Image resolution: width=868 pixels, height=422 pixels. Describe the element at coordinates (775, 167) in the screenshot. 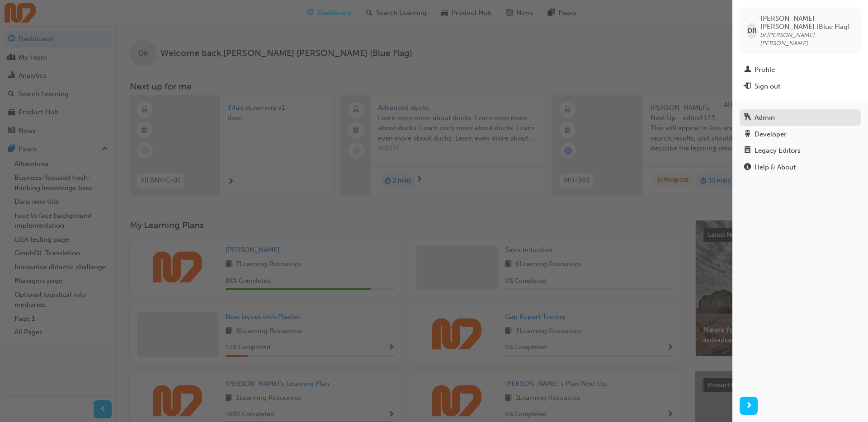

I see `div: Help & About` at that location.